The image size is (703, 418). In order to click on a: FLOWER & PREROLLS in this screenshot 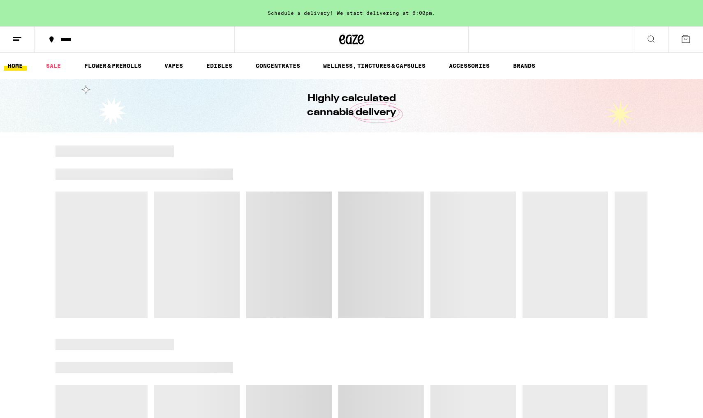, I will do `click(113, 66)`.